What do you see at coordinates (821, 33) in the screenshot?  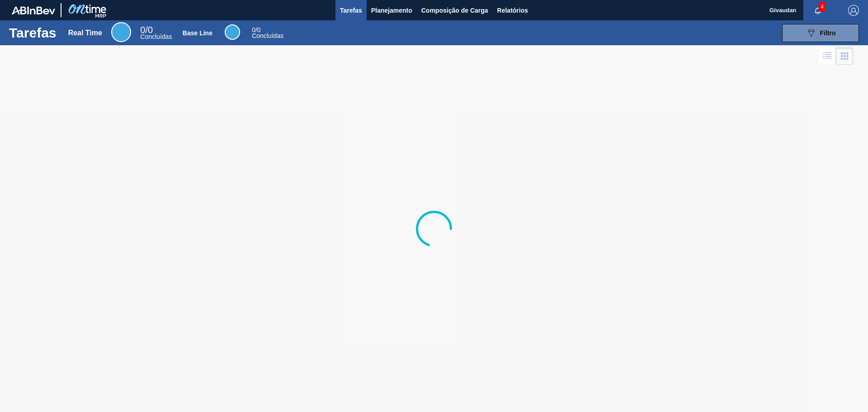 I see `button: Filtro` at bounding box center [821, 33].